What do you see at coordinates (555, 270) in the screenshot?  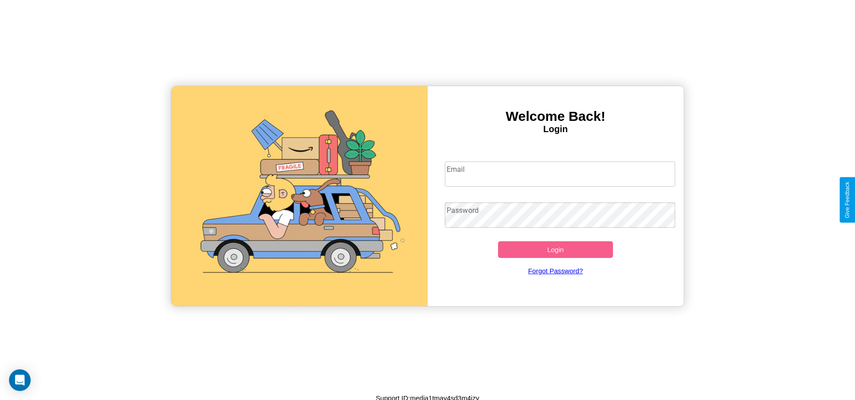 I see `a: Forgot Password?` at bounding box center [555, 270].